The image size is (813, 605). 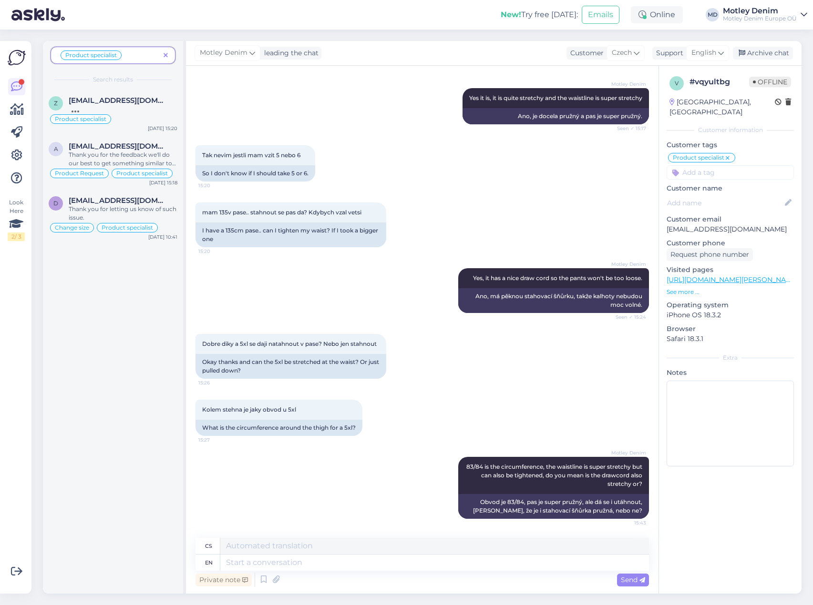 What do you see at coordinates (216, 440) in the screenshot?
I see `span: 15:27` at bounding box center [216, 440].